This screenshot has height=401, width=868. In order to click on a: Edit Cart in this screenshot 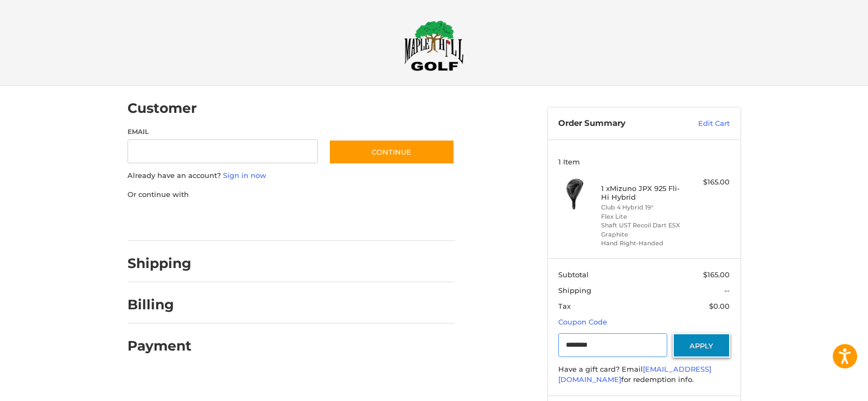, I will do `click(702, 124)`.